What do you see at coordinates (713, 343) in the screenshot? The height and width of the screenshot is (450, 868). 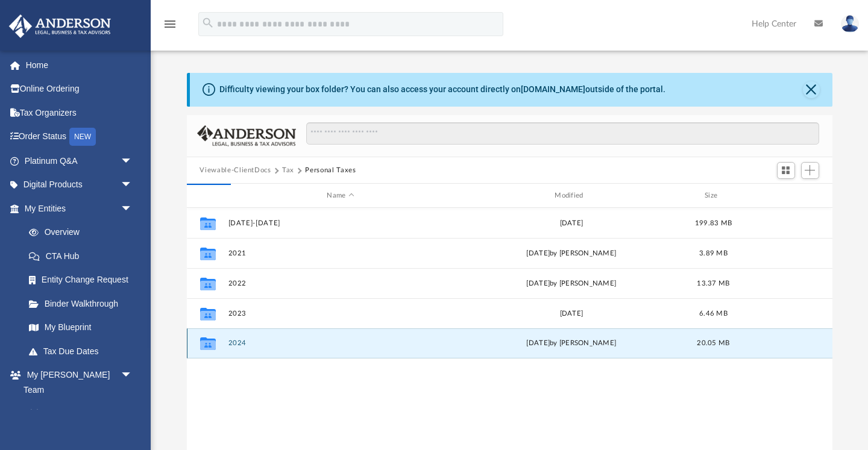 I see `span: 20.05 MB` at bounding box center [713, 343].